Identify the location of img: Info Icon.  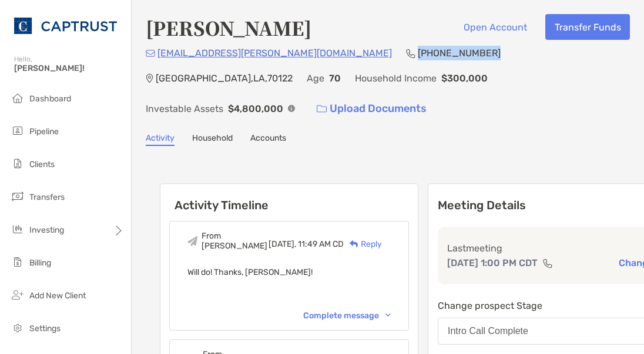
(292, 109).